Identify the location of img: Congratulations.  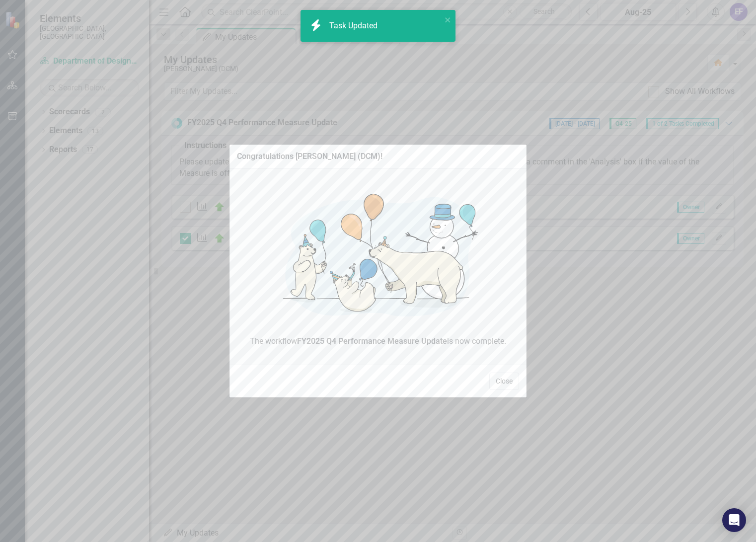
(378, 256).